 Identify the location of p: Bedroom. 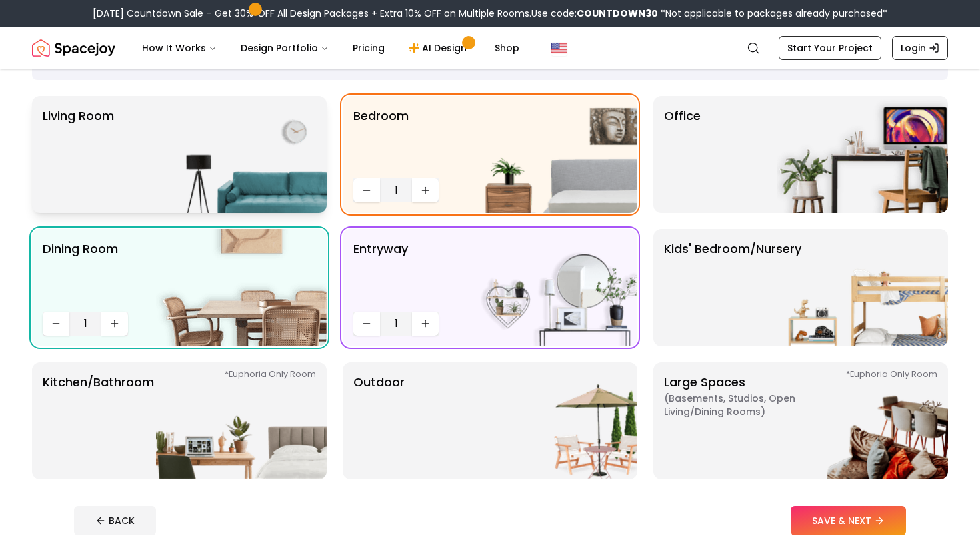
(380, 140).